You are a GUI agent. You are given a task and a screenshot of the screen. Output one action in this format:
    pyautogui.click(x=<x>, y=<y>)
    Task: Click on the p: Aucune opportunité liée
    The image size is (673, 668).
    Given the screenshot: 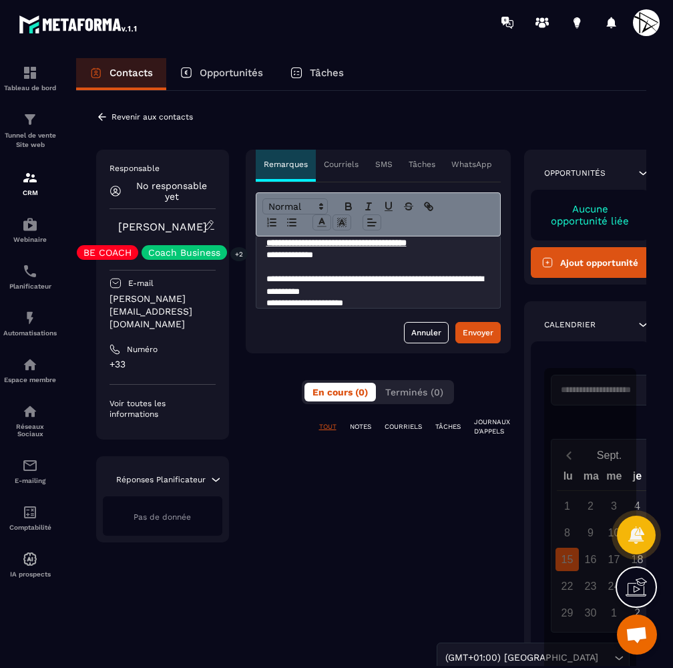 What is the action you would take?
    pyautogui.click(x=590, y=215)
    